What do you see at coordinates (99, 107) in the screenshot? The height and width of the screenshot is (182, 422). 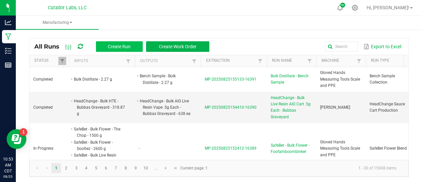 I see `li: HeadChange - Bulk HTE - Bubbas Graveyard - 318.87 g` at bounding box center [99, 107].